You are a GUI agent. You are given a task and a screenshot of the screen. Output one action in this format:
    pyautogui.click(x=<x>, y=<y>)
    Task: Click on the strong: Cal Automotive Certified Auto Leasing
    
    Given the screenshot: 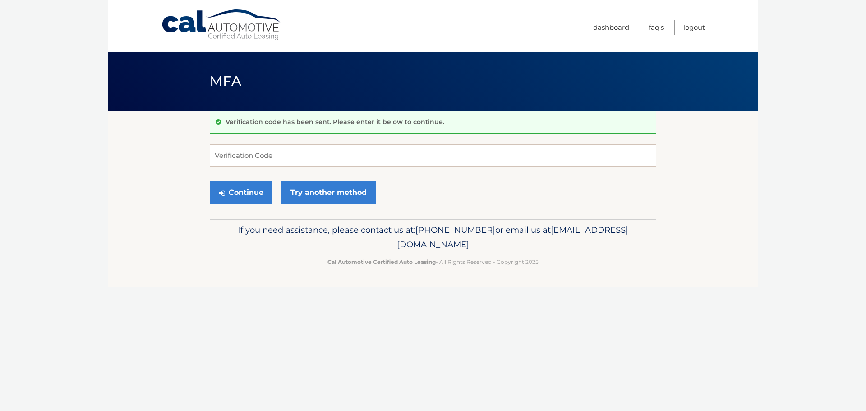 What is the action you would take?
    pyautogui.click(x=382, y=262)
    